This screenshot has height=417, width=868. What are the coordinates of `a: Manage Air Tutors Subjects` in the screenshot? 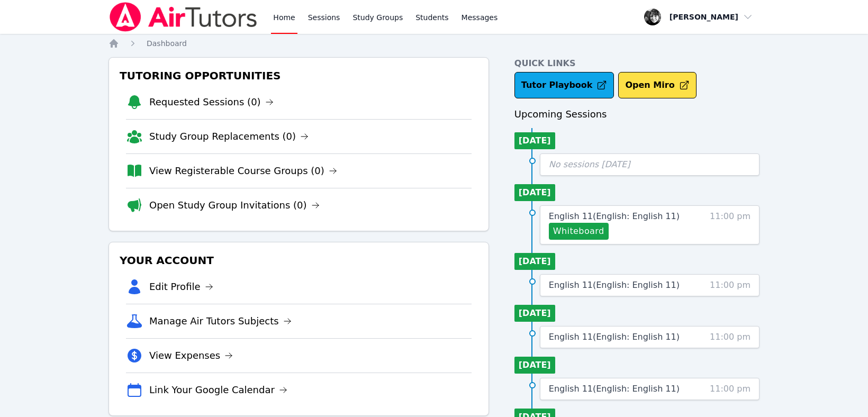 It's located at (220, 321).